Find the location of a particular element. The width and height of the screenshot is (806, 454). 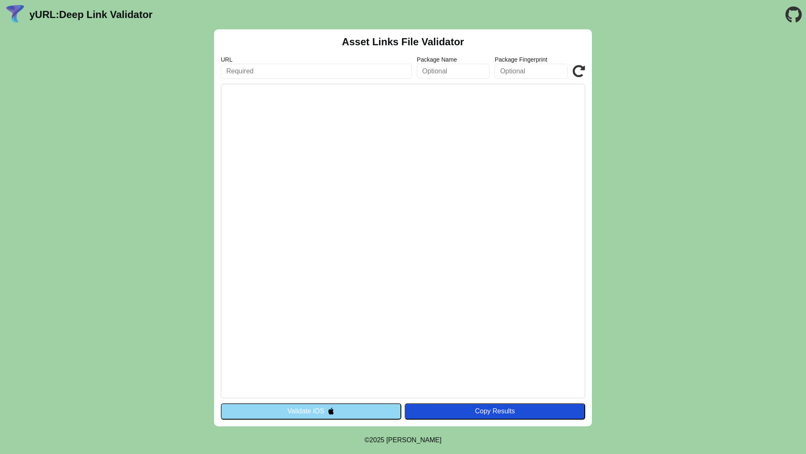

a: Michael Ibragimchayev's Personal Site is located at coordinates (414, 440).